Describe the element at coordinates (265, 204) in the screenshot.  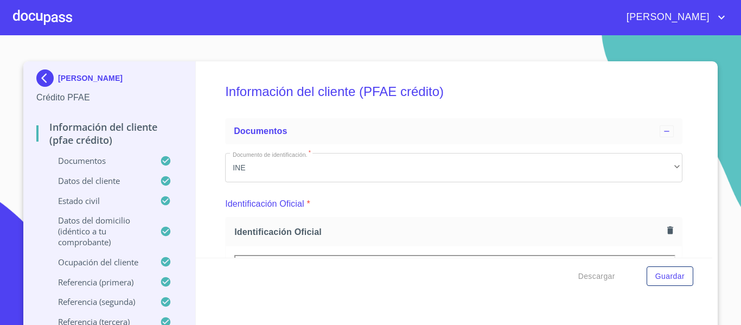
I see `p: Identificación Oficial` at that location.